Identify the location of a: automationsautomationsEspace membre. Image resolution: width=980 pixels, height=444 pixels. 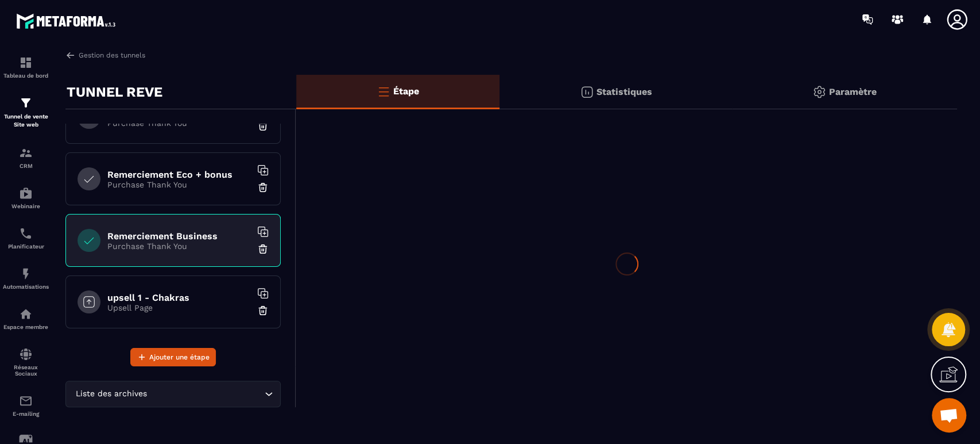
(26, 318).